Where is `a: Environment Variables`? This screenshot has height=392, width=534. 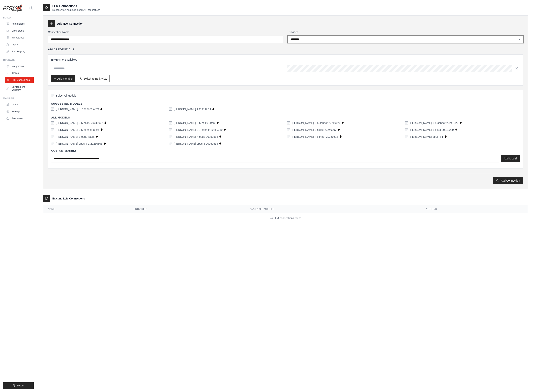
a: Environment Variables is located at coordinates (19, 89).